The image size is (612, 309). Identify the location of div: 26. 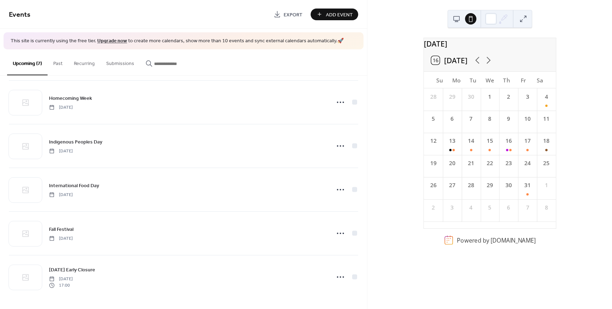
(433, 185).